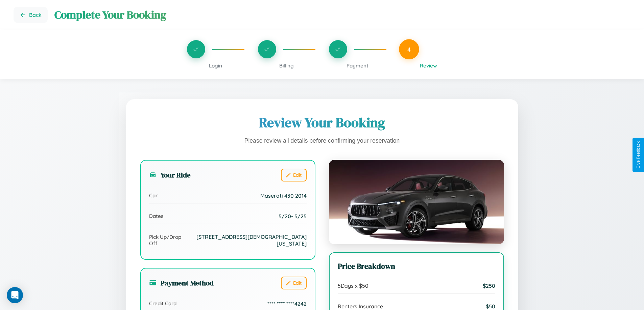 This screenshot has width=644, height=310. I want to click on span: $ 50, so click(491, 306).